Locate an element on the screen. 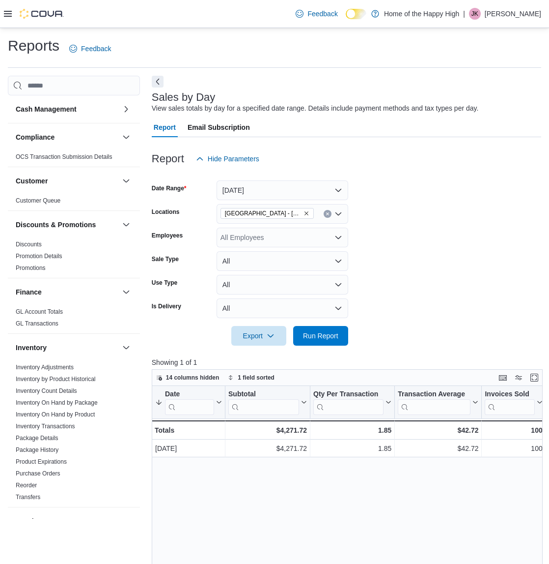 This screenshot has height=564, width=549. h3: Report is located at coordinates (168, 159).